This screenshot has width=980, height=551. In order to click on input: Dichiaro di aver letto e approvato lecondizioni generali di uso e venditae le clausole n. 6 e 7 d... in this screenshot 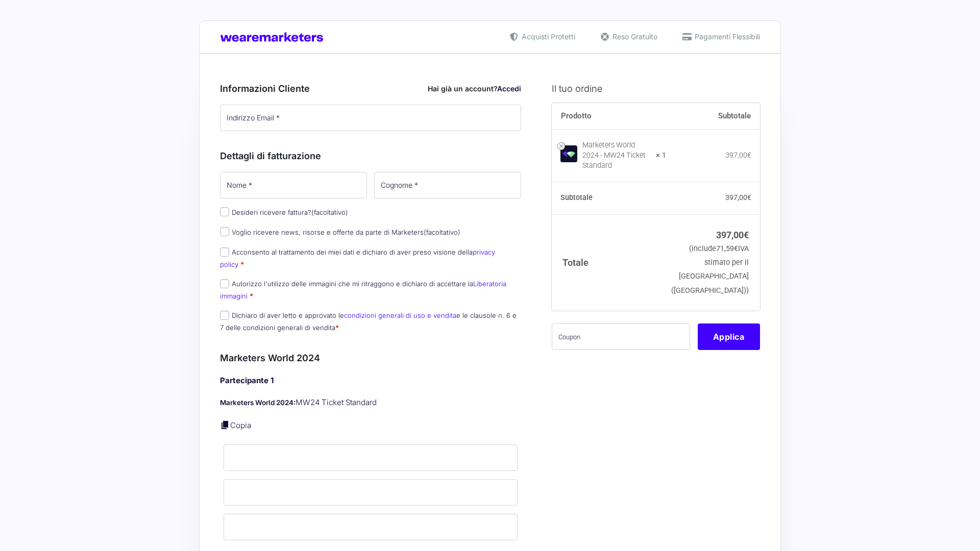, I will do `click(224, 315)`.